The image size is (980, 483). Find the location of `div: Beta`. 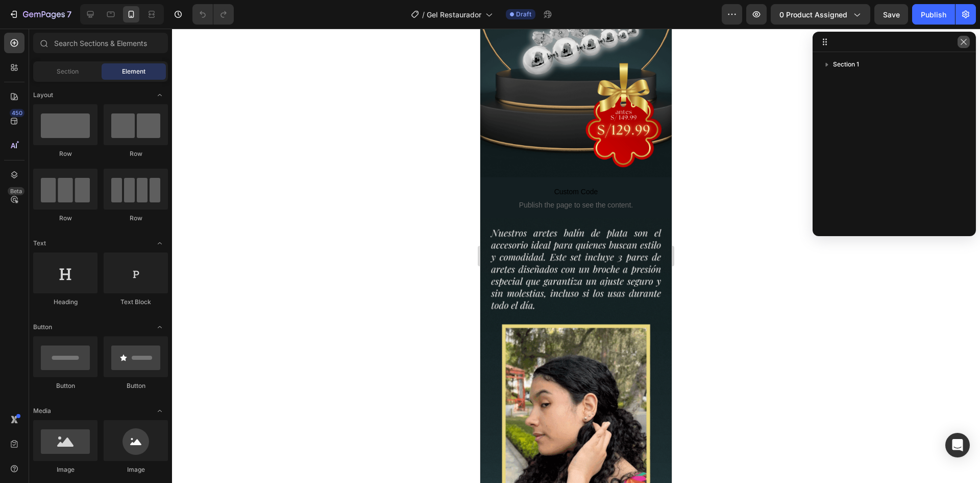

div: Beta is located at coordinates (16, 191).